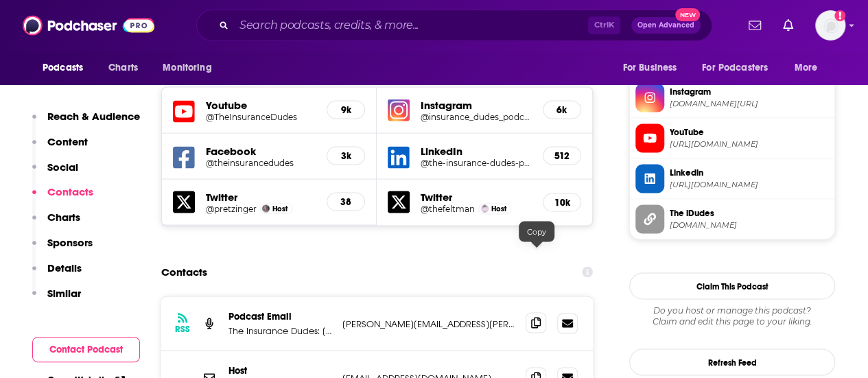 The image size is (868, 378). What do you see at coordinates (750, 92) in the screenshot?
I see `span: Instagram` at bounding box center [750, 92].